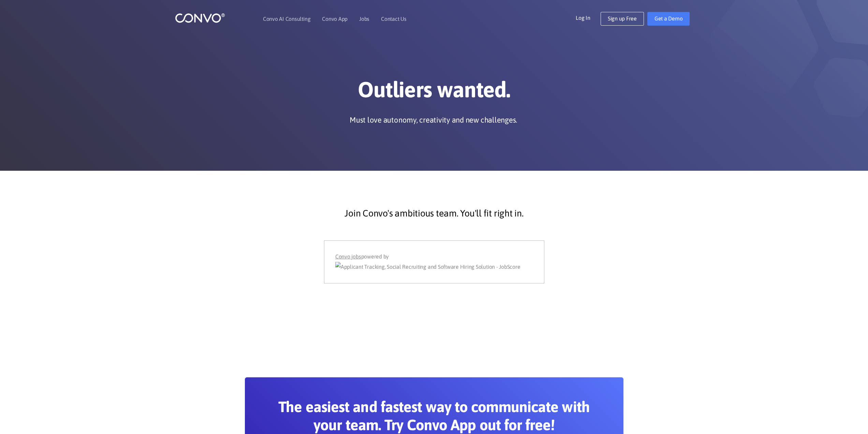  I want to click on img: logo_1.png, so click(200, 18).